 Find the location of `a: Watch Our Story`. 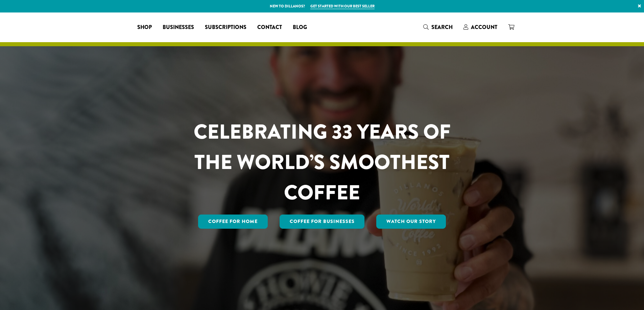

a: Watch Our Story is located at coordinates (411, 222).